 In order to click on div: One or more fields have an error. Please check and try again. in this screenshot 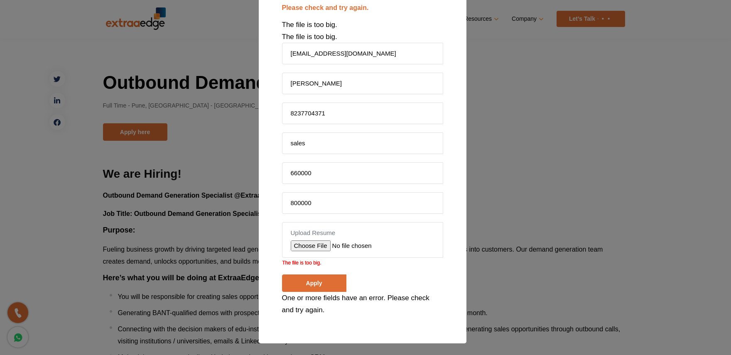, I will do `click(363, 304)`.